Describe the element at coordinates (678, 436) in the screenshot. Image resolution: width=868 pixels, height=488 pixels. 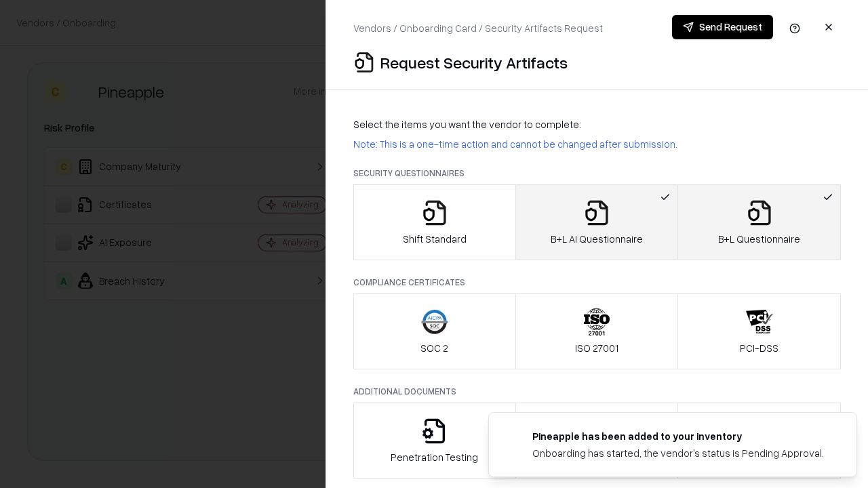
I see `div: Pineapple has been added to your inventory` at that location.